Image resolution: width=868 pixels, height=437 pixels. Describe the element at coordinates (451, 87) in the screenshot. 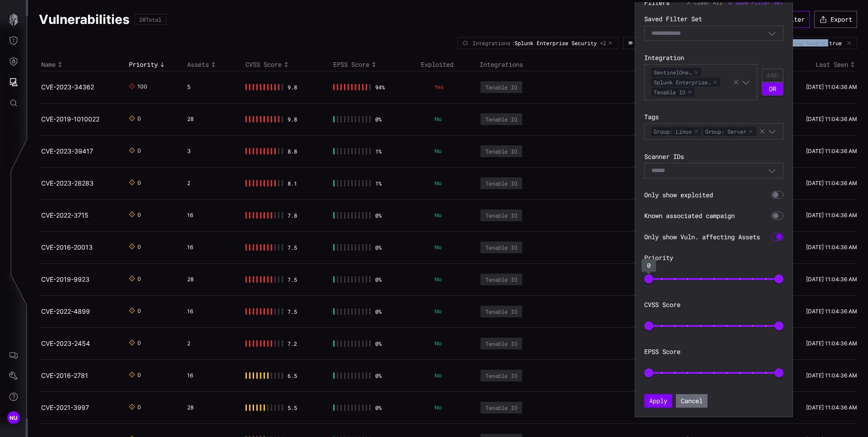

I see `p: Yes` at that location.